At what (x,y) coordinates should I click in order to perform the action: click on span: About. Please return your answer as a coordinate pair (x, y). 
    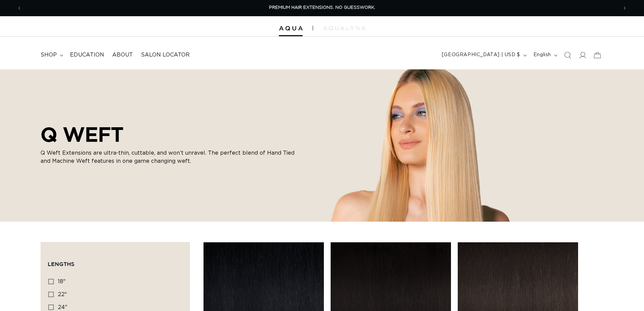
    Looking at the image, I should click on (122, 55).